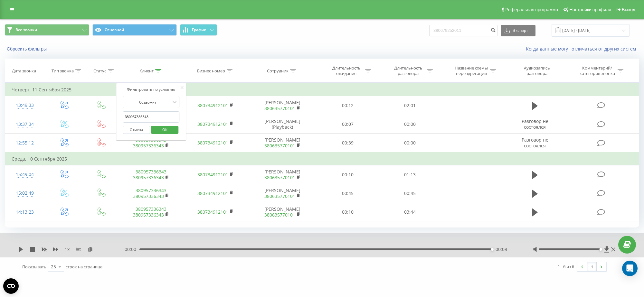 The image size is (644, 297). What do you see at coordinates (132, 249) in the screenshot?
I see `span: 00:00` at bounding box center [132, 249].